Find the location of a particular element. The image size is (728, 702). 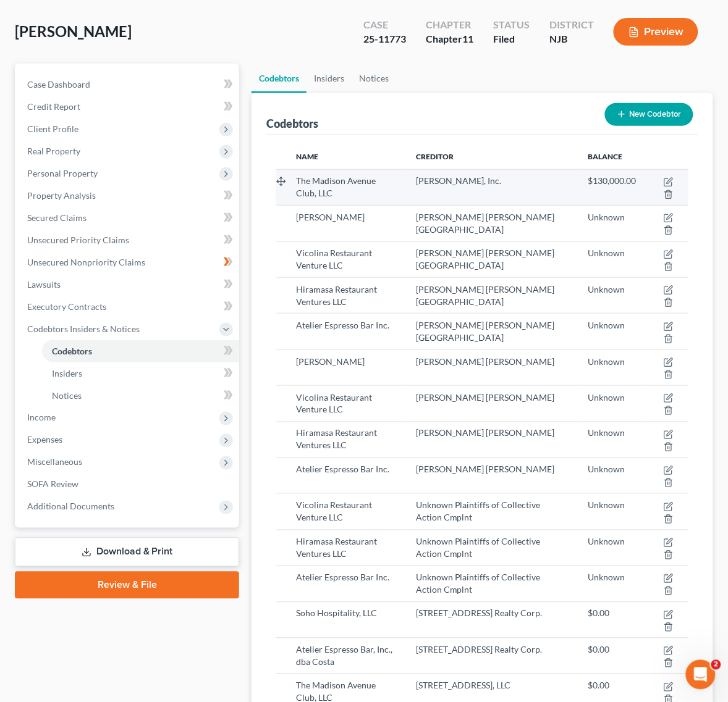

span: Notices is located at coordinates (66, 395).